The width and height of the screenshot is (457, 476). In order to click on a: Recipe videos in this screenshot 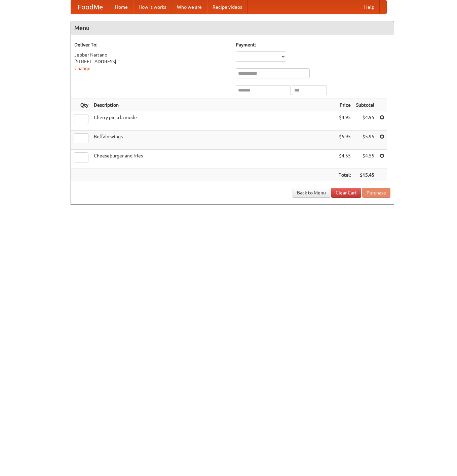, I will do `click(228, 7)`.